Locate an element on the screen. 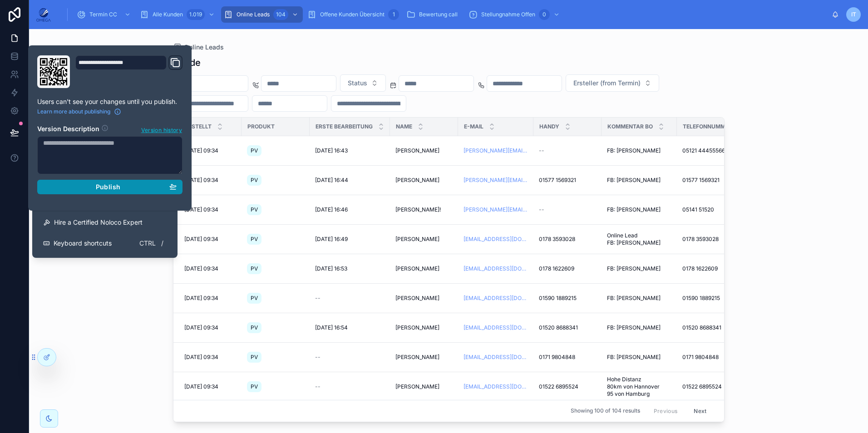 The height and width of the screenshot is (433, 868). span: Stellungnahme Offen is located at coordinates (508, 14).